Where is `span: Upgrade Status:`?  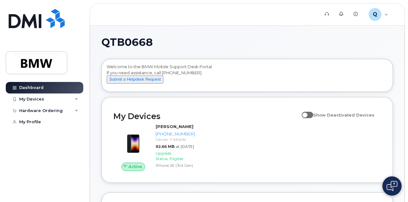 span: Upgrade Status: is located at coordinates (163, 156).